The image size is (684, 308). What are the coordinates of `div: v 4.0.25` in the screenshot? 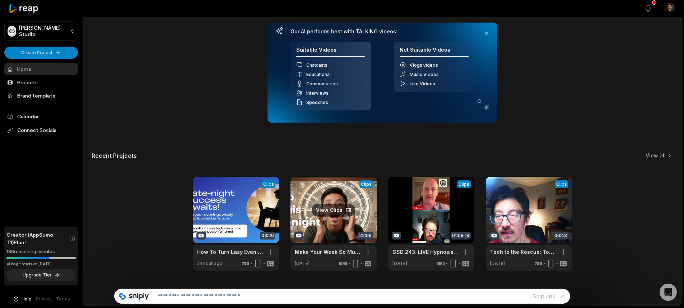 It's located at (28, 14).